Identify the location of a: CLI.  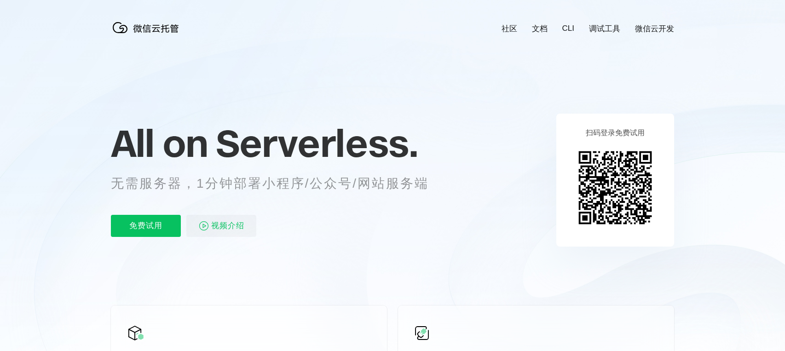
(568, 29).